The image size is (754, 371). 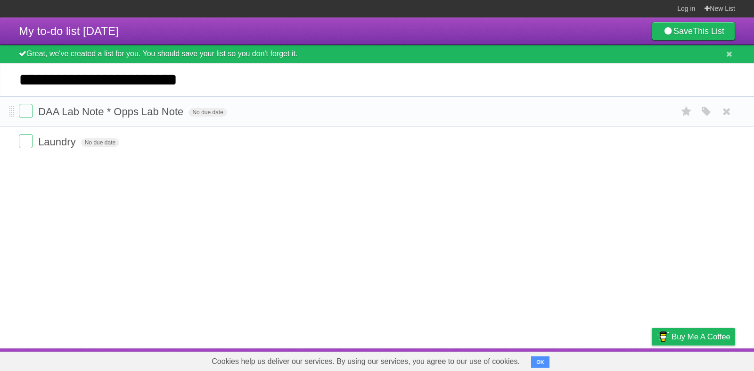 What do you see at coordinates (112, 111) in the screenshot?
I see `span: DAA Lab Note * Opps Lab Note` at bounding box center [112, 111].